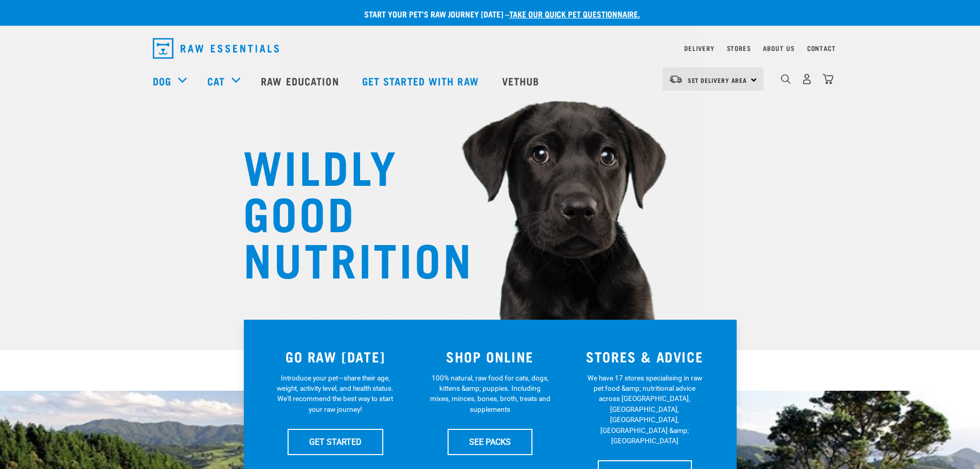 The image size is (980, 469). What do you see at coordinates (162, 81) in the screenshot?
I see `a: Dog` at bounding box center [162, 81].